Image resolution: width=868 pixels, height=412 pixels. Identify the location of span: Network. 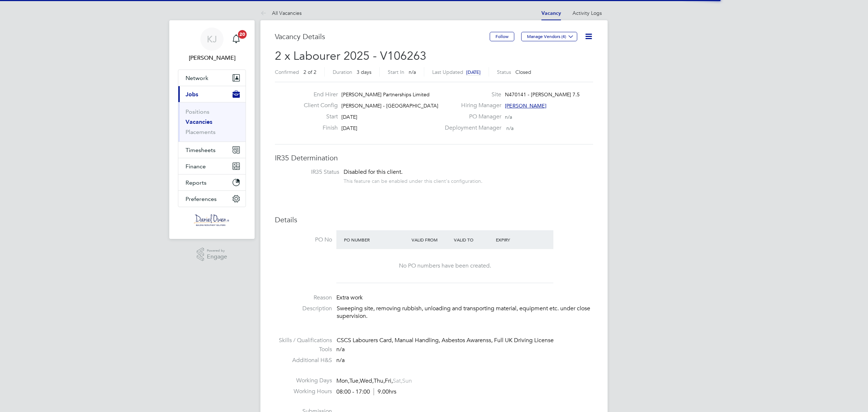
(196, 78).